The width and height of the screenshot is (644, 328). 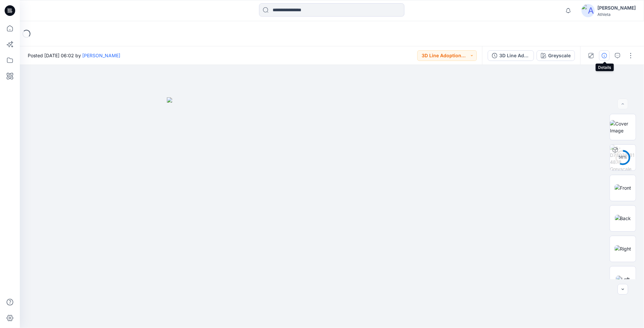 What do you see at coordinates (623, 157) in the screenshot?
I see `img: A-D73038_814878 Greyscale` at bounding box center [623, 157].